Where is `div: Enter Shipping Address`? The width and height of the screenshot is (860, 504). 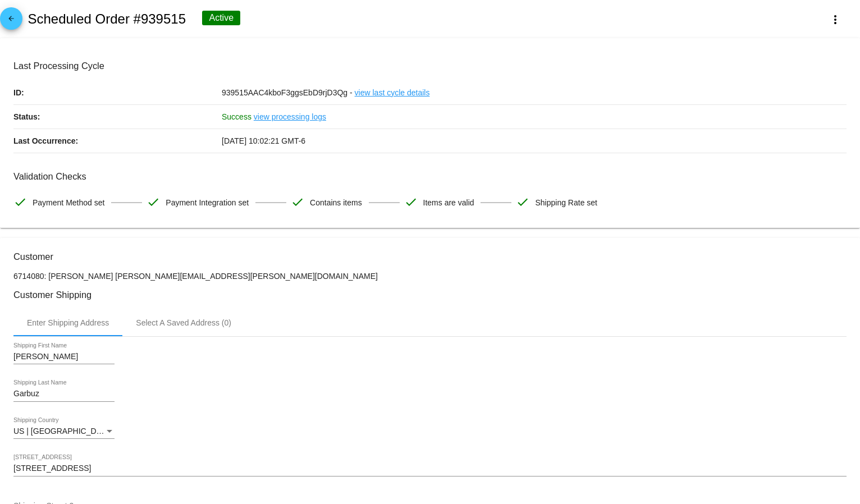 div: Enter Shipping Address is located at coordinates (68, 323).